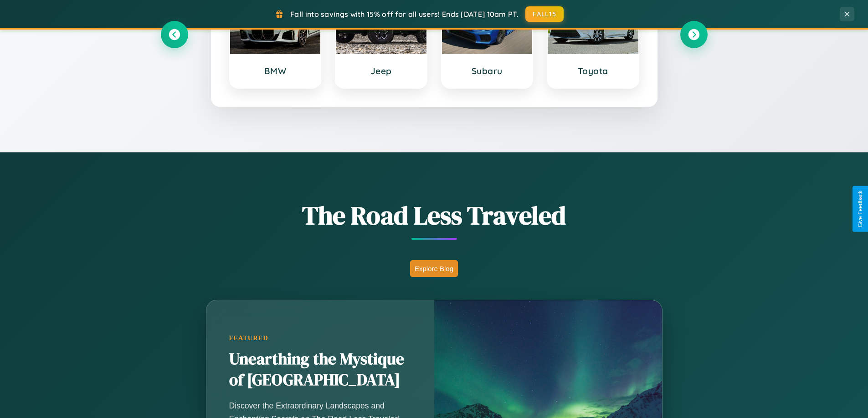 This screenshot has height=418, width=868. I want to click on button: FALL15, so click(544, 14).